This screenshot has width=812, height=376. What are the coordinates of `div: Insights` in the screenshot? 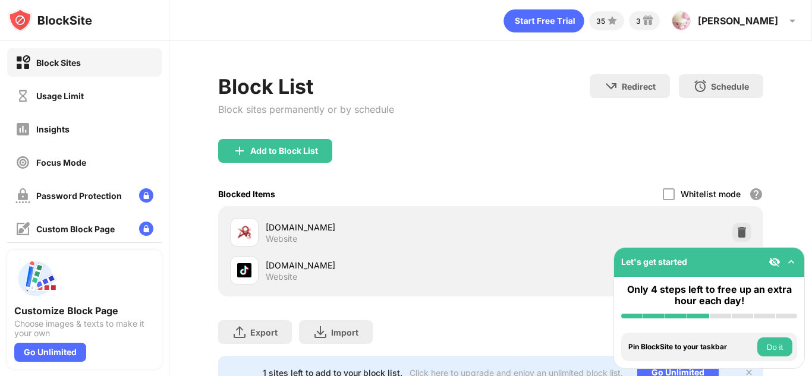 It's located at (53, 129).